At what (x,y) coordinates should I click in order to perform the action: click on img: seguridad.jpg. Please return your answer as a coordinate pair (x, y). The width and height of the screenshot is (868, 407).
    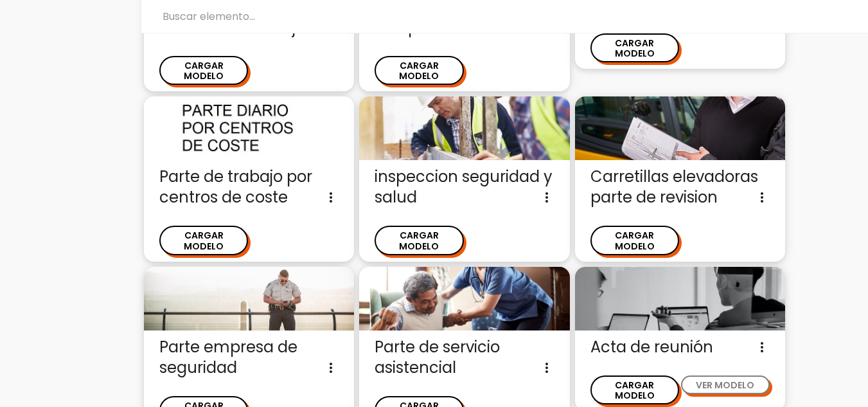
    Looking at the image, I should click on (249, 299).